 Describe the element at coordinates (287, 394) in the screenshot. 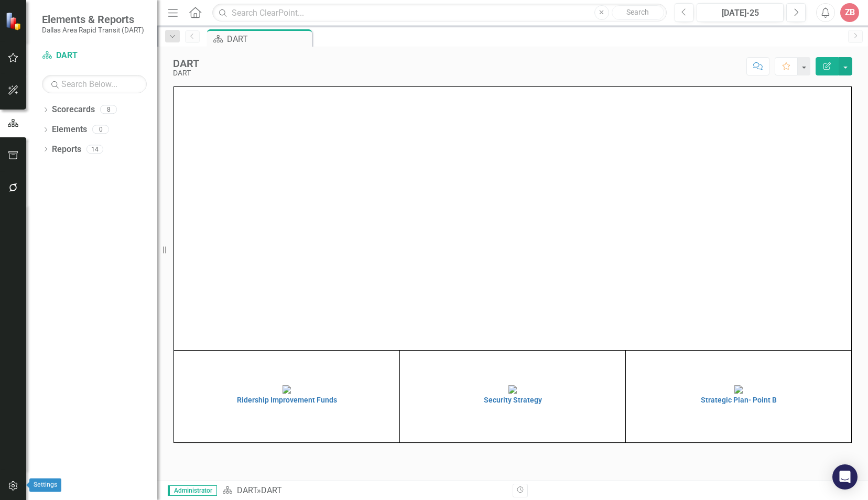

I see `a: Ridership Improvement Funds` at that location.